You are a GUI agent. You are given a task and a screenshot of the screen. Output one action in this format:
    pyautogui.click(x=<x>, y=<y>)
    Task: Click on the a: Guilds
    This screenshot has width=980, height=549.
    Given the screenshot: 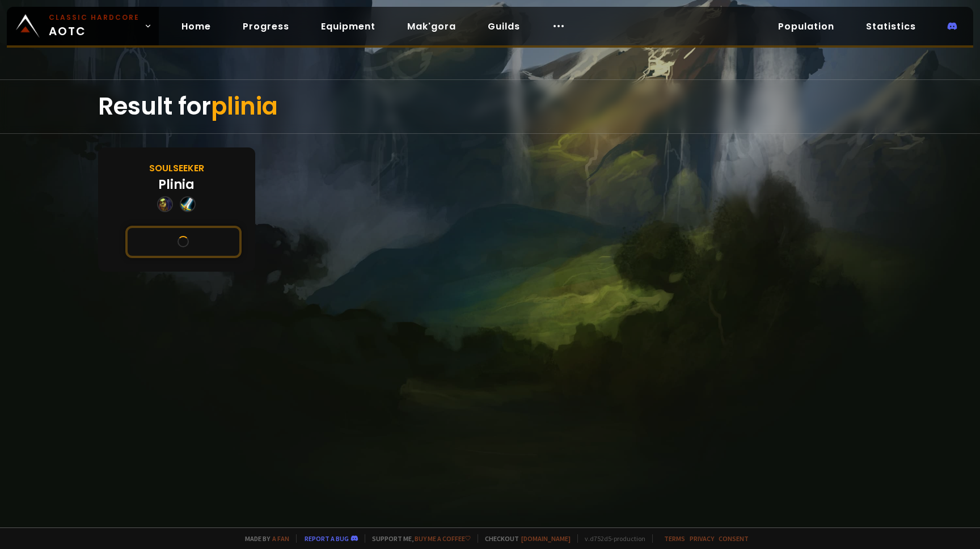 What is the action you would take?
    pyautogui.click(x=503, y=26)
    